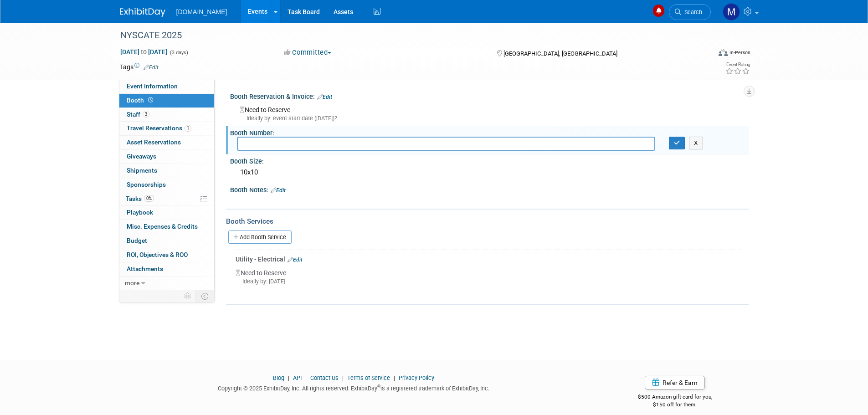 This screenshot has height=415, width=868. Describe the element at coordinates (188, 296) in the screenshot. I see `td: Personalize Event Tab Strip` at that location.